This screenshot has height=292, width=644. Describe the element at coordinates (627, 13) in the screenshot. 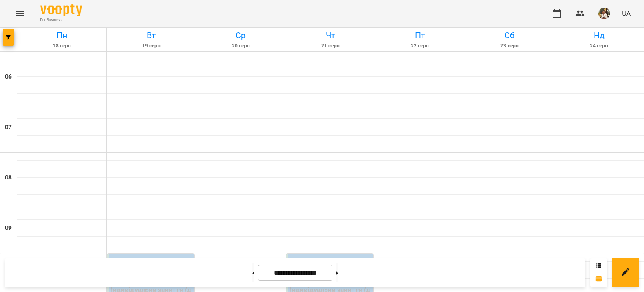

I see `span: UA` at that location.